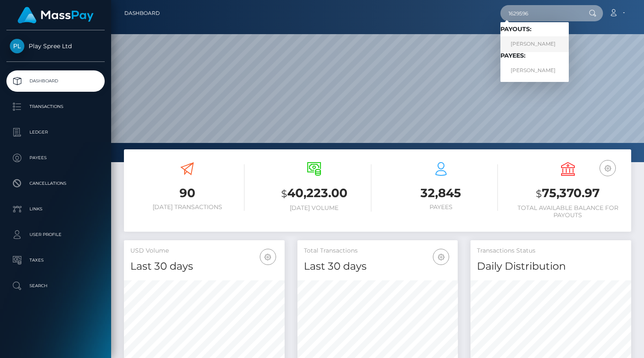 The width and height of the screenshot is (644, 358). What do you see at coordinates (535, 56) in the screenshot?
I see `h6: Payees:` at bounding box center [535, 56].